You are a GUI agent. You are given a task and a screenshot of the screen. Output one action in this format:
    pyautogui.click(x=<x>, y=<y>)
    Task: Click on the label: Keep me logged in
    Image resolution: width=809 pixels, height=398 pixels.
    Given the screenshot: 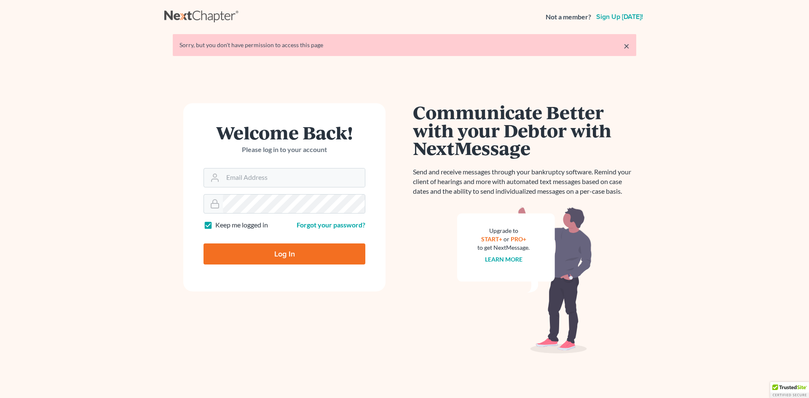 What is the action you would take?
    pyautogui.click(x=241, y=225)
    